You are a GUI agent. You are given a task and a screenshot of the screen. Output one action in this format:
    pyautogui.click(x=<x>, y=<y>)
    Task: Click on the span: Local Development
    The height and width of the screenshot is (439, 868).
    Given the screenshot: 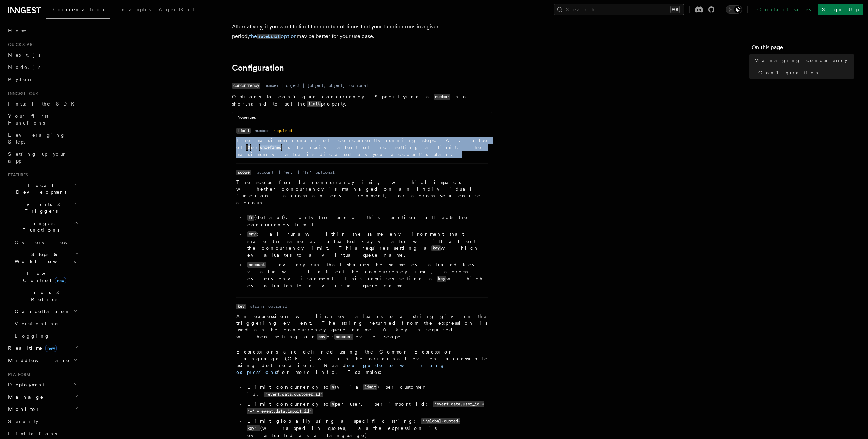 What is the action you would take?
    pyautogui.click(x=40, y=189)
    